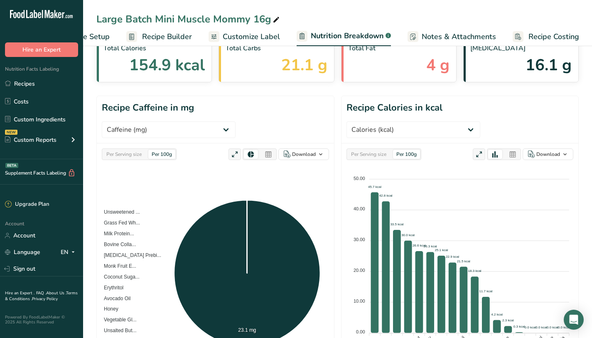 The width and height of the screenshot is (592, 338). Describe the element at coordinates (69, 252) in the screenshot. I see `div: EN` at that location.